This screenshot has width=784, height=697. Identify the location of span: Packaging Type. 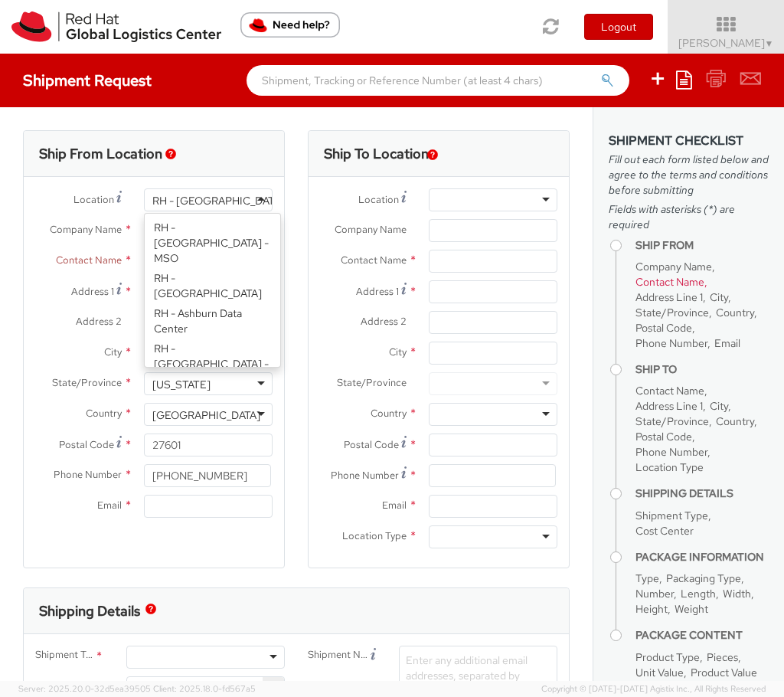
(703, 578).